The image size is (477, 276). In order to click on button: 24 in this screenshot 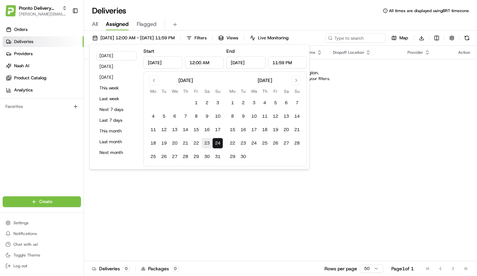, I will do `click(254, 143)`.